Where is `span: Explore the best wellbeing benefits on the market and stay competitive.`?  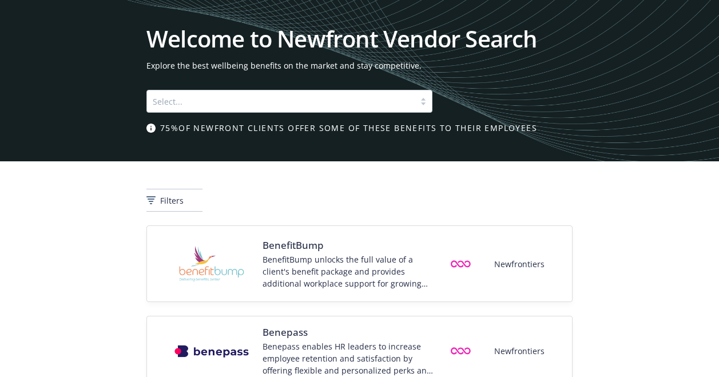
span: Explore the best wellbeing benefits on the market and stay competitive. is located at coordinates (359, 65).